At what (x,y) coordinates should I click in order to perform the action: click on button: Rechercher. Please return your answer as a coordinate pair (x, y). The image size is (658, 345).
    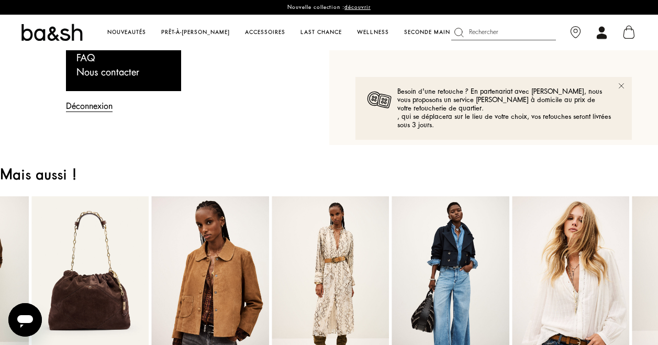
    Looking at the image, I should click on (503, 32).